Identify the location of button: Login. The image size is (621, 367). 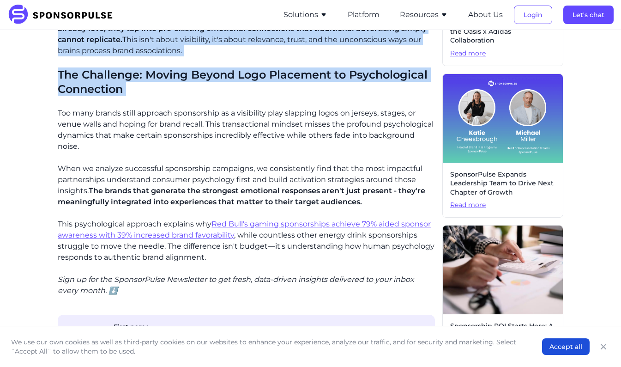
(533, 15).